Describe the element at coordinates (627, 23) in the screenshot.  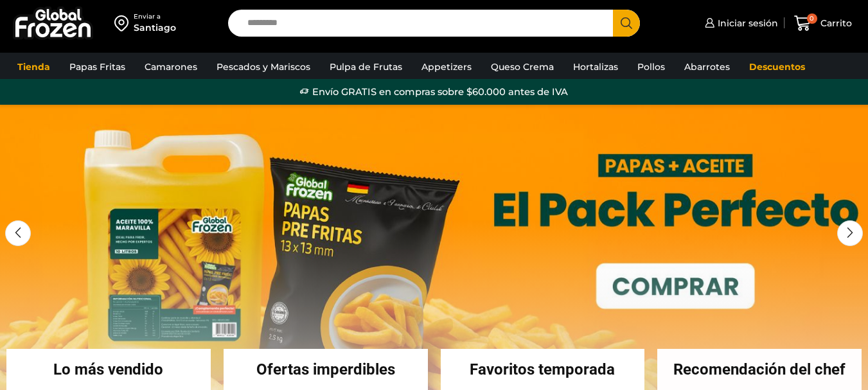
I see `button: Search button` at that location.